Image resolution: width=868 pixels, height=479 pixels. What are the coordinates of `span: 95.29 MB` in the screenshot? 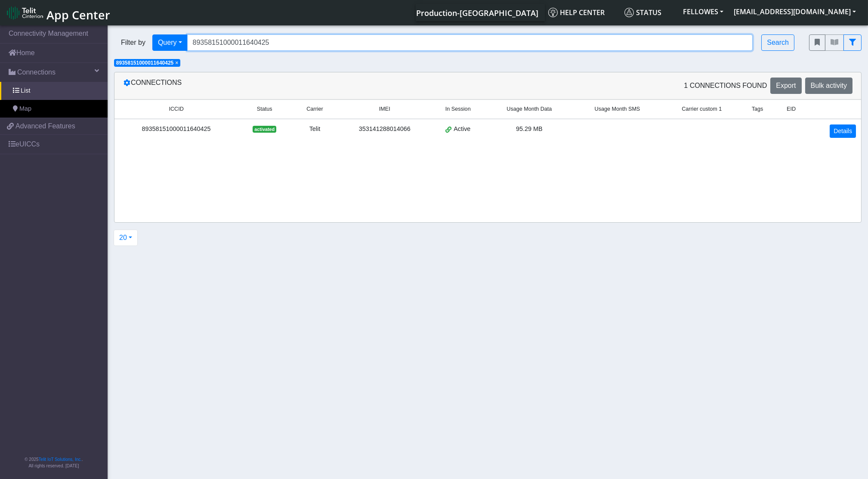 It's located at (530, 128).